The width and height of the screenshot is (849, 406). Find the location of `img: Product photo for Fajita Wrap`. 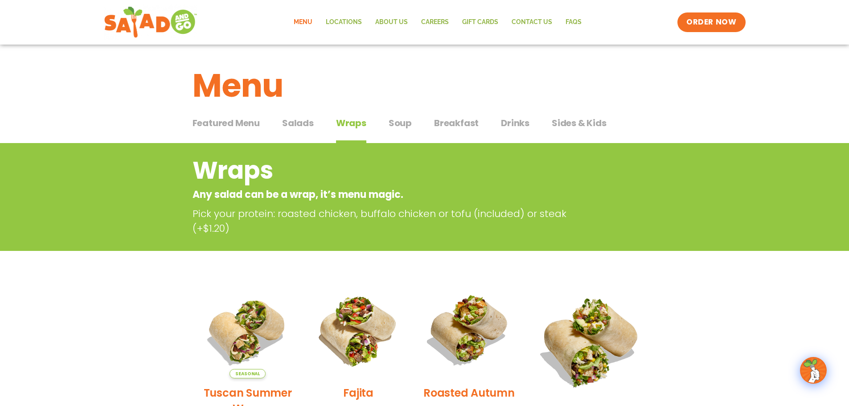

img: Product photo for Fajita Wrap is located at coordinates (358, 330).